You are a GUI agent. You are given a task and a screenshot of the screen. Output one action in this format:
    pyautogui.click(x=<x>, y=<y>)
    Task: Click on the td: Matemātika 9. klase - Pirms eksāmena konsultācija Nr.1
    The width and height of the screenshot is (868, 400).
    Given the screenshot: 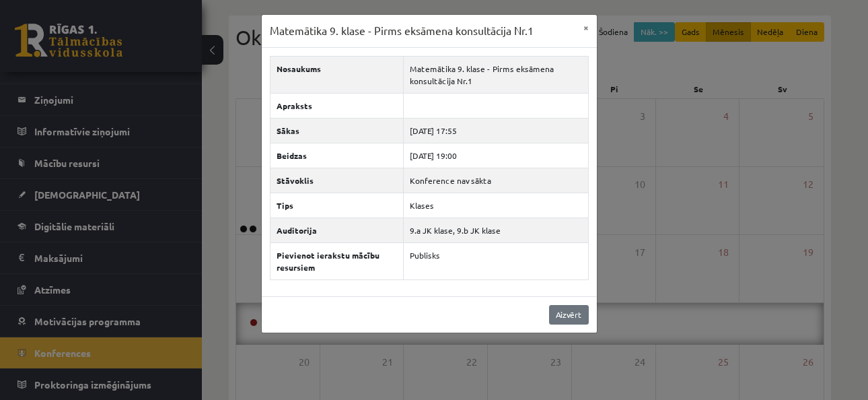 What is the action you would take?
    pyautogui.click(x=496, y=74)
    